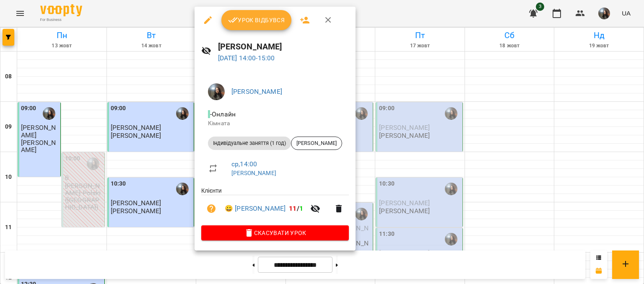 The image size is (644, 284). What do you see at coordinates (249, 143) in the screenshot?
I see `span: Індивідуальне заняття (1 год)` at bounding box center [249, 143].